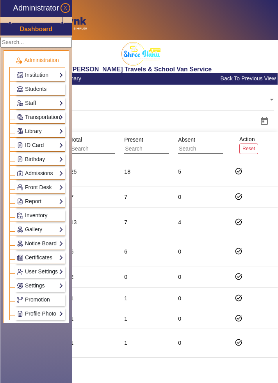  What do you see at coordinates (20, 215) in the screenshot?
I see `img: Inventory.png` at bounding box center [20, 215].